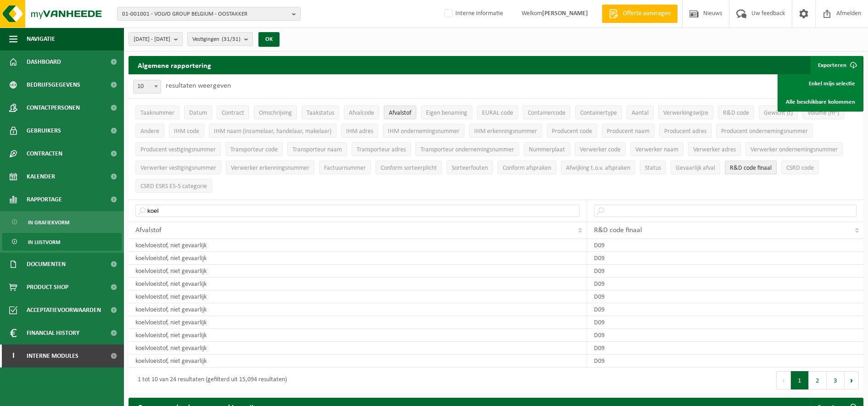 The width and height of the screenshot is (868, 406). What do you see at coordinates (43, 131) in the screenshot?
I see `span: Gebruikers` at bounding box center [43, 131].